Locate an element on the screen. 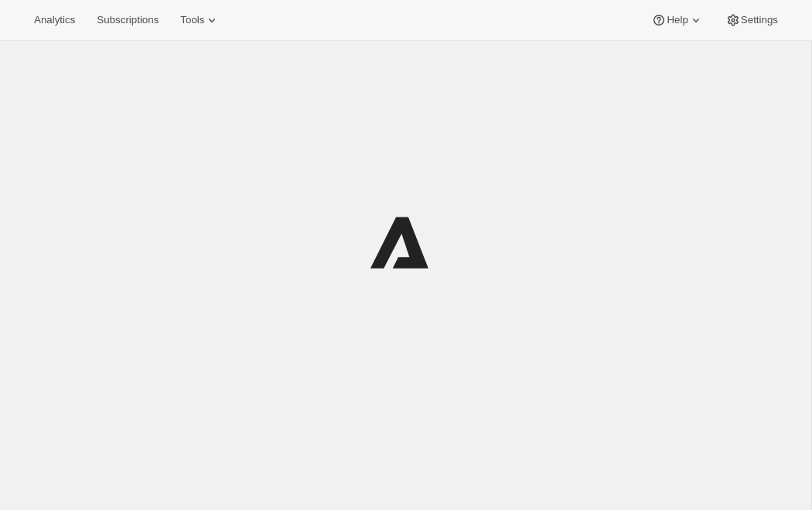 The height and width of the screenshot is (510, 812). span: Subscriptions is located at coordinates (127, 20).